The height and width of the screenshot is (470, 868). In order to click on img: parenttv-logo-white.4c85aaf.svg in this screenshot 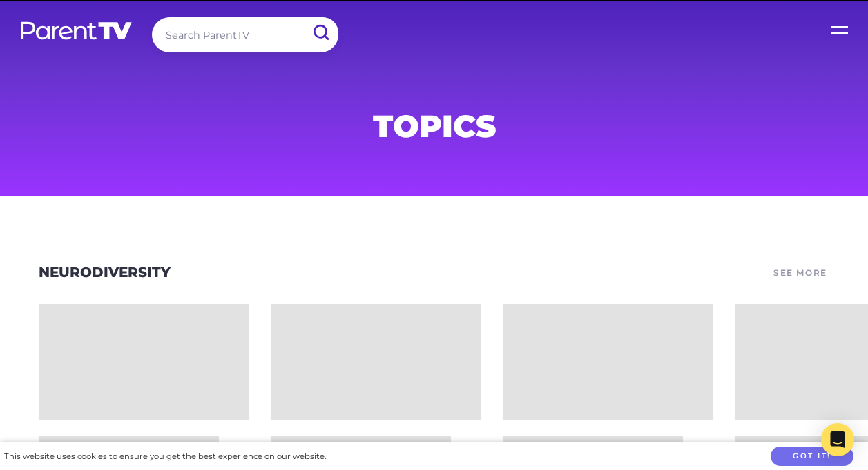, I will do `click(76, 31)`.